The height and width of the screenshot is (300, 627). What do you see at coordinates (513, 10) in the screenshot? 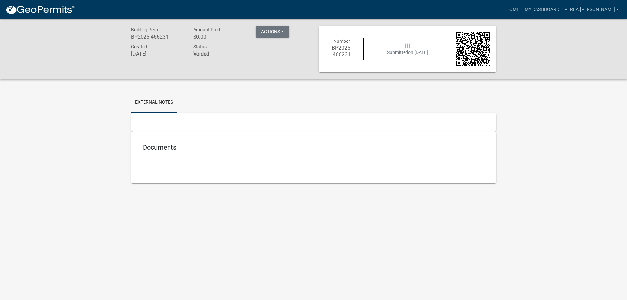
I see `a: Home` at bounding box center [513, 10].